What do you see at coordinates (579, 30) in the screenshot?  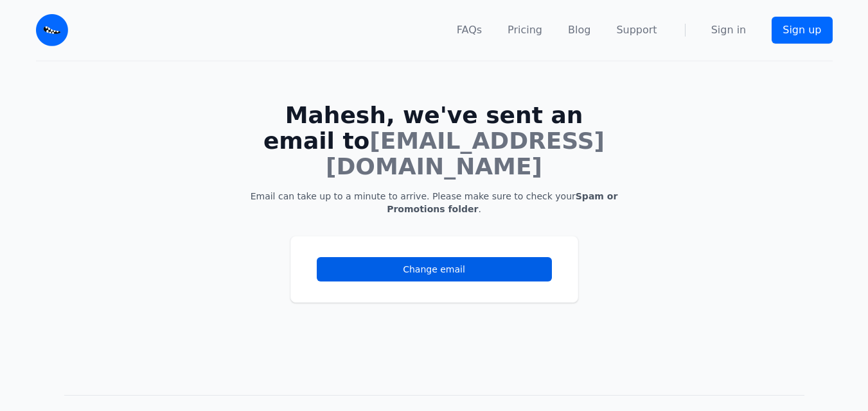 I see `a: Blog` at bounding box center [579, 30].